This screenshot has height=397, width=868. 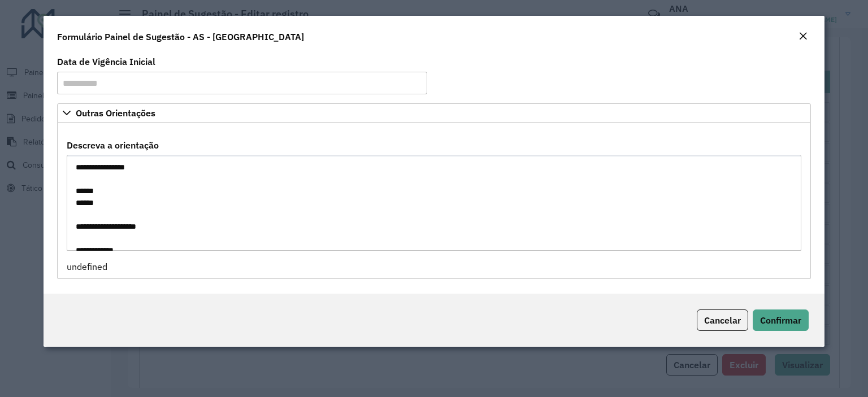 I want to click on span: Cancelar, so click(x=722, y=320).